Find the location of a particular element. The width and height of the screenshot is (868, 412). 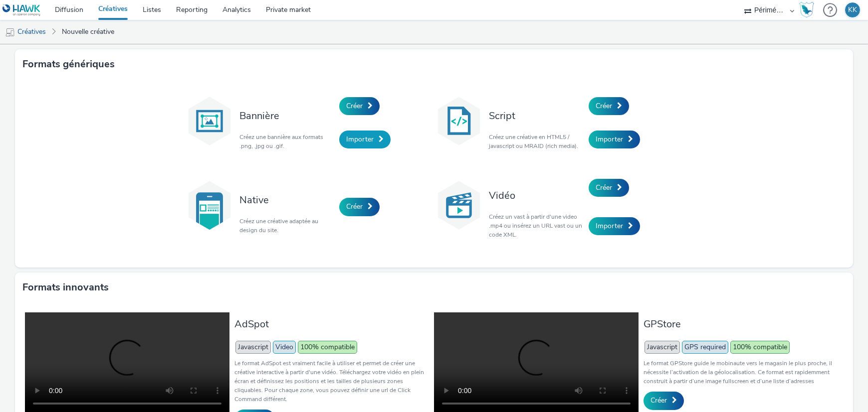

img: mobile is located at coordinates (10, 32).